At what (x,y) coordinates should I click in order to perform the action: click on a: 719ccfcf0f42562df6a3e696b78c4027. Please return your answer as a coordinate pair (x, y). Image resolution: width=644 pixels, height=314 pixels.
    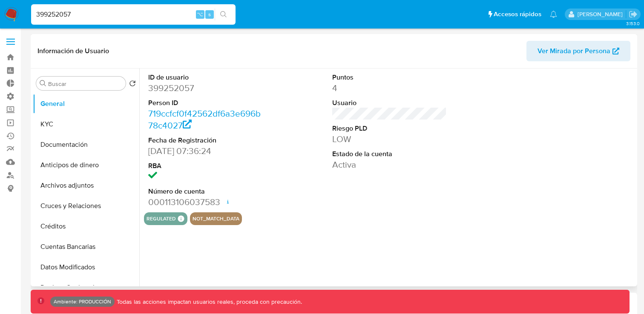
    Looking at the image, I should click on (204, 119).